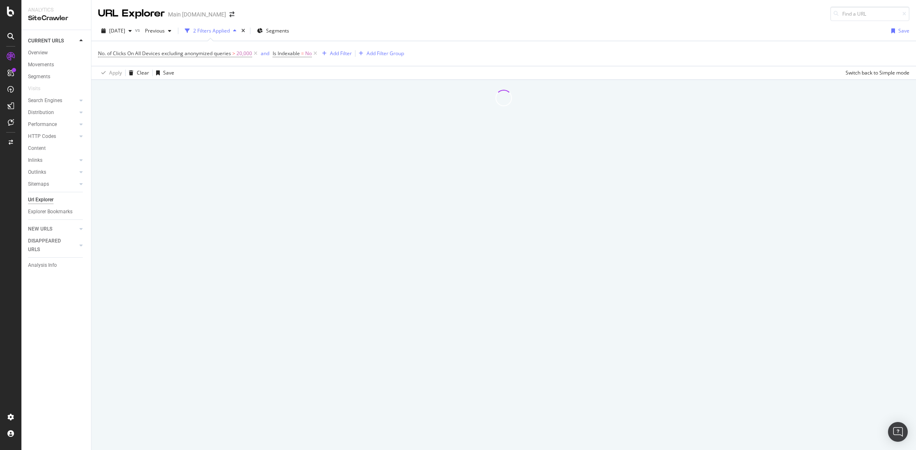 This screenshot has width=916, height=450. I want to click on a: Distribution, so click(52, 112).